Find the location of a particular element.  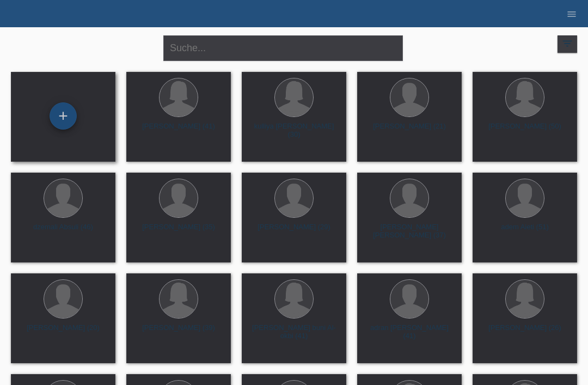

div: adem Aieti (51) is located at coordinates (525, 231).